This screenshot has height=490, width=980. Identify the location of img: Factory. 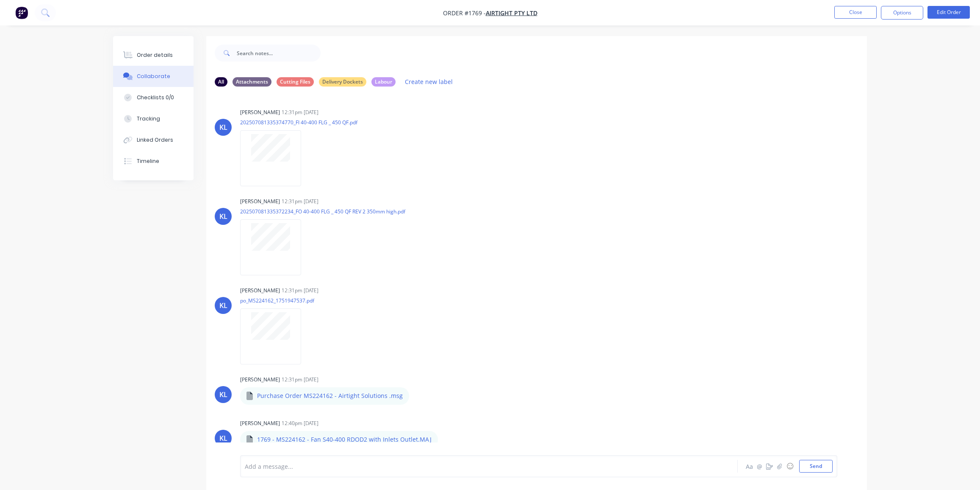
(22, 13).